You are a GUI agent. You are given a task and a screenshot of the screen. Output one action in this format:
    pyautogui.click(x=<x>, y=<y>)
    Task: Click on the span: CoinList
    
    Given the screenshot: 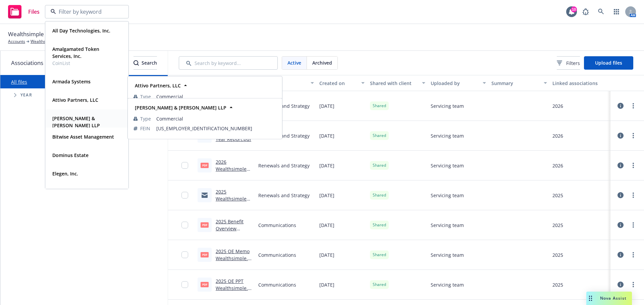 What is the action you would take?
    pyautogui.click(x=86, y=63)
    